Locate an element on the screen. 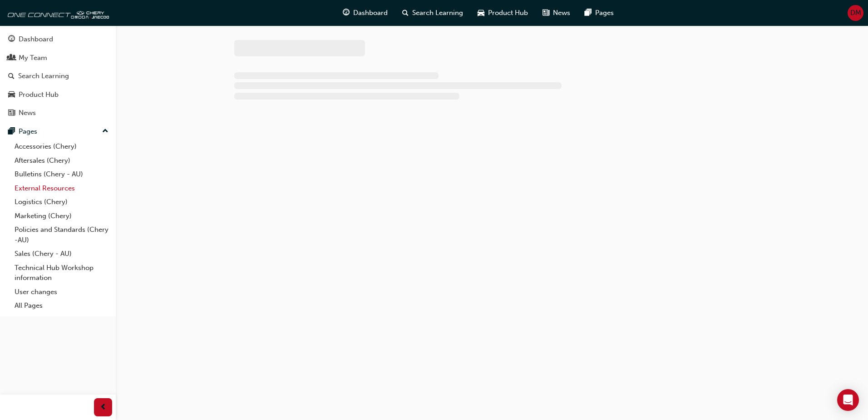  a: User changes is located at coordinates (61, 292).